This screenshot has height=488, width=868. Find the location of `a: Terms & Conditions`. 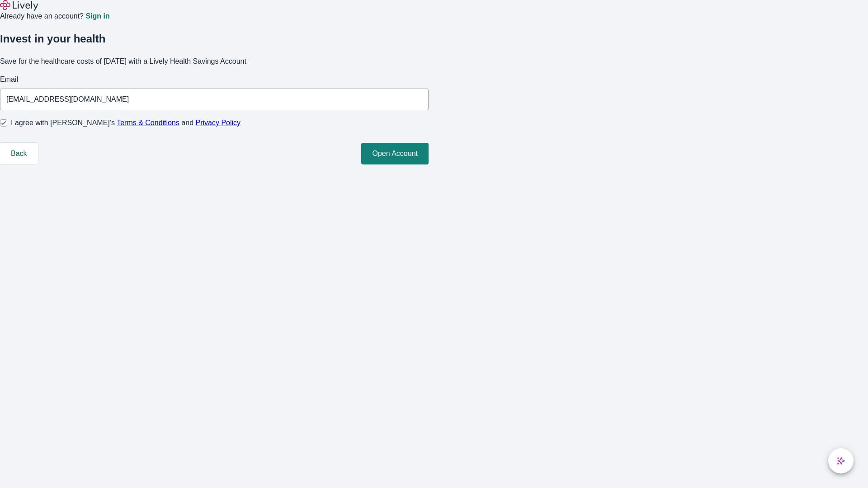

a: Terms & Conditions is located at coordinates (148, 122).